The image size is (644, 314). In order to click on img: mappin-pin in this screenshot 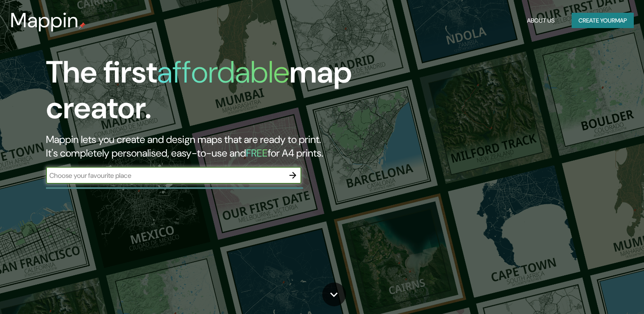, I will do `click(82, 25)`.